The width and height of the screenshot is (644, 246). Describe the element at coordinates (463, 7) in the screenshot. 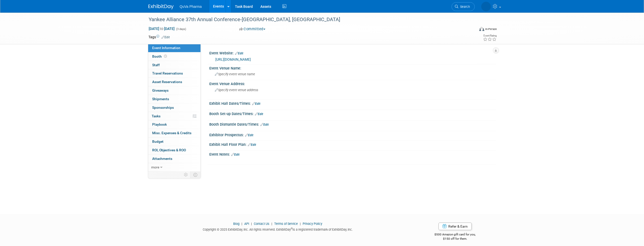

I see `a: Search` at that location.